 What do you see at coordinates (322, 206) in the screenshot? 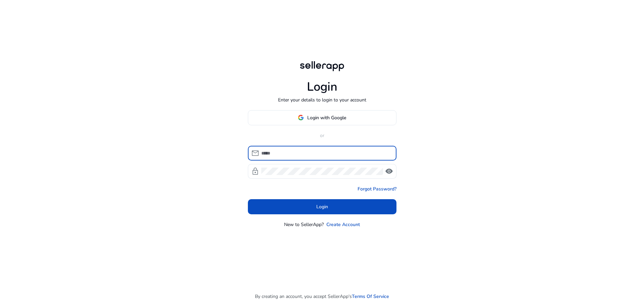
I see `span: Login` at bounding box center [322, 206].